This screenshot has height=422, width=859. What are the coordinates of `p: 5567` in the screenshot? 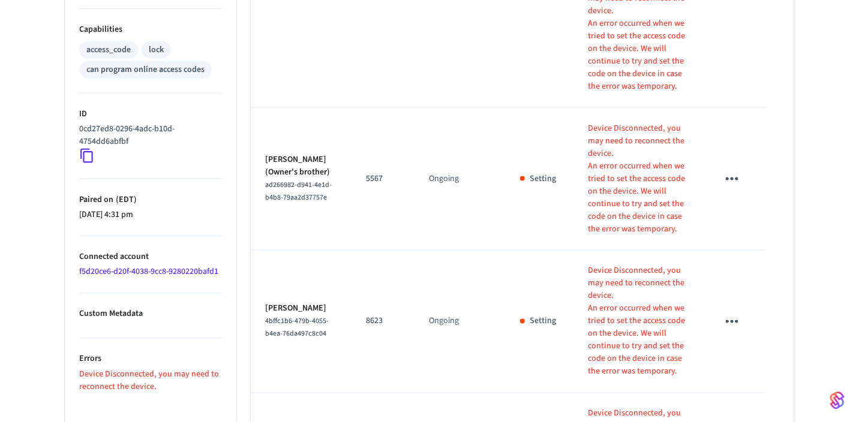 It's located at (383, 179).